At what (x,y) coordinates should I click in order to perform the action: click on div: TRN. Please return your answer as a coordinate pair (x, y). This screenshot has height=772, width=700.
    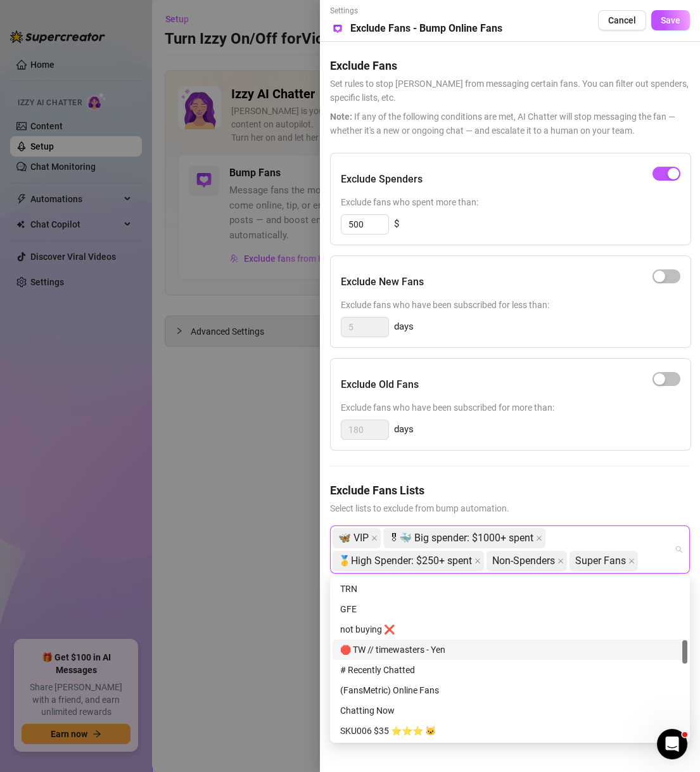
    Looking at the image, I should click on (510, 588).